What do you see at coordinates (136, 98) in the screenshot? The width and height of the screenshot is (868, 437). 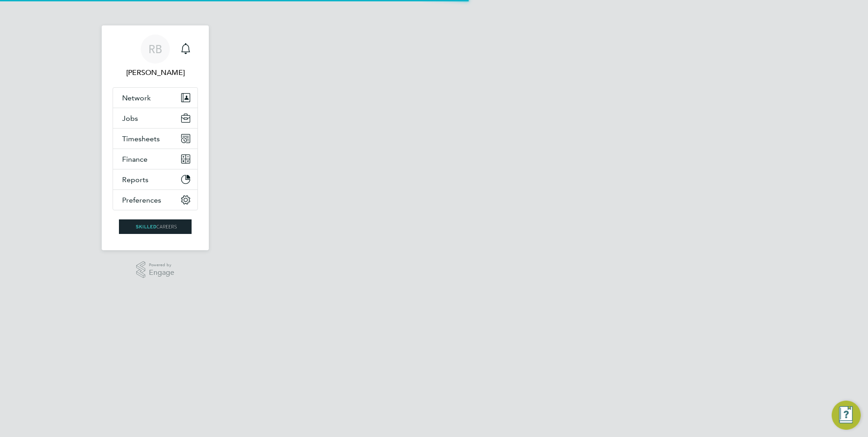 I see `span: Network` at bounding box center [136, 98].